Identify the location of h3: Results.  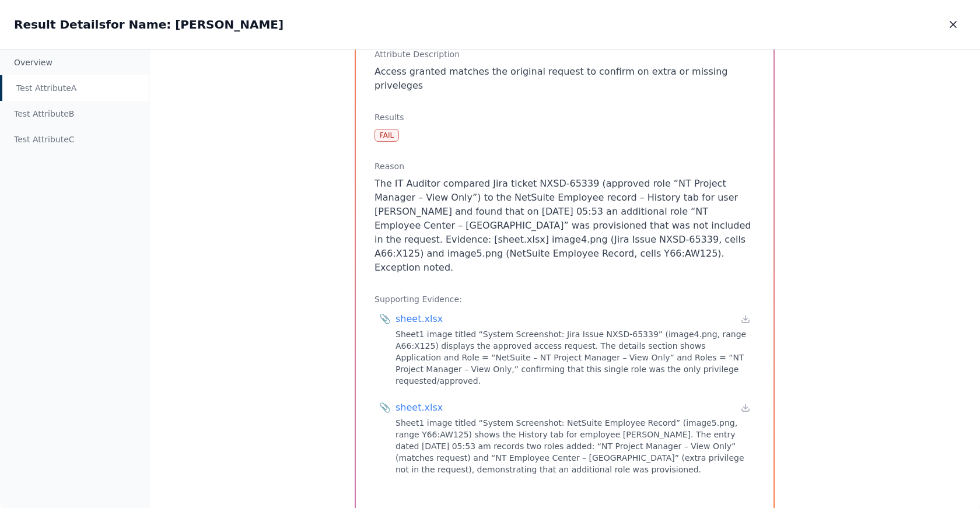
(565, 117).